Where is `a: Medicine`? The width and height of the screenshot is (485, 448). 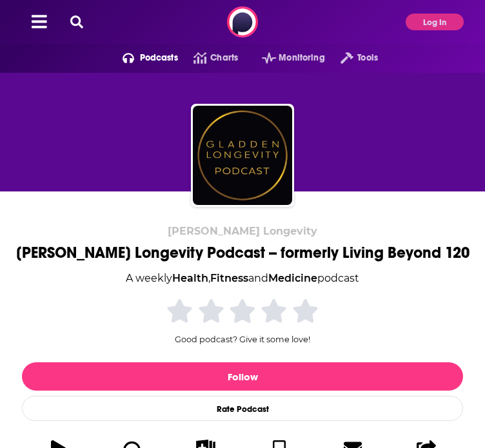 a: Medicine is located at coordinates (293, 278).